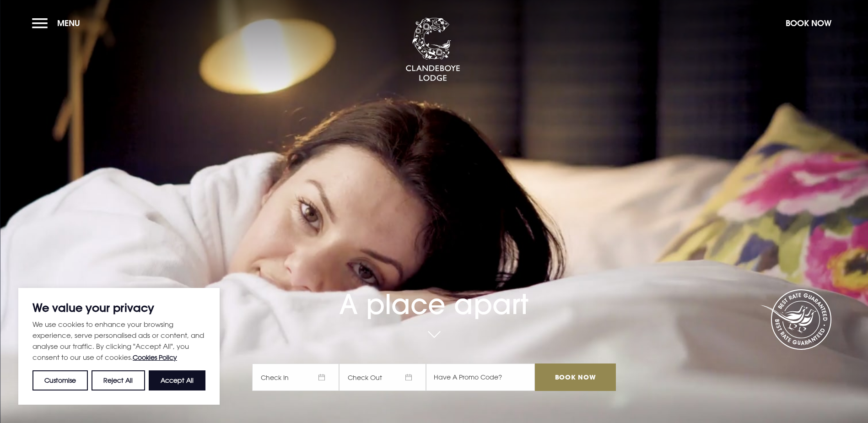 The width and height of the screenshot is (868, 423). What do you see at coordinates (433, 50) in the screenshot?
I see `img: Clandeboye Lodge` at bounding box center [433, 50].